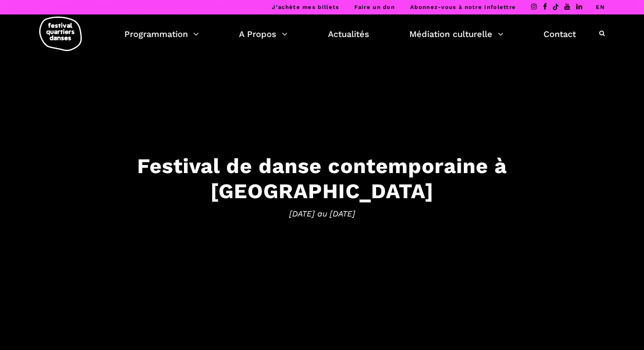 The width and height of the screenshot is (644, 350). I want to click on a: Contact, so click(560, 34).